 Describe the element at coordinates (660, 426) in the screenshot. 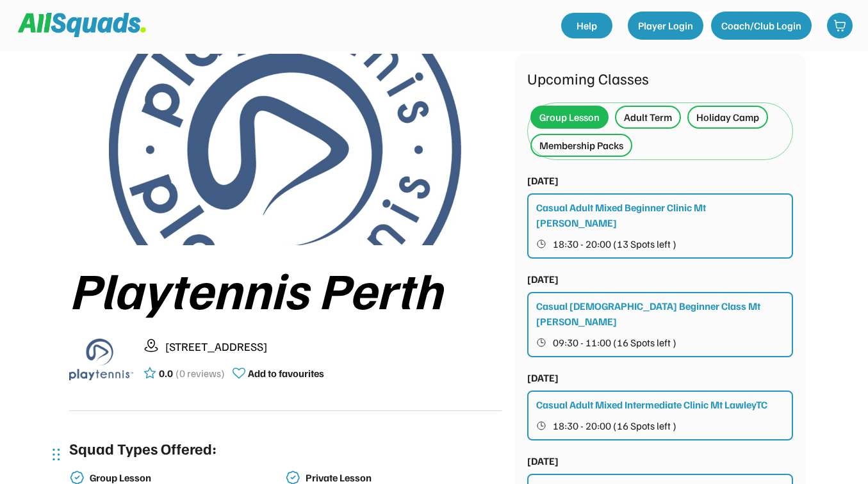

I see `button: 18:30 - 20:00 (16 Spots left )` at that location.